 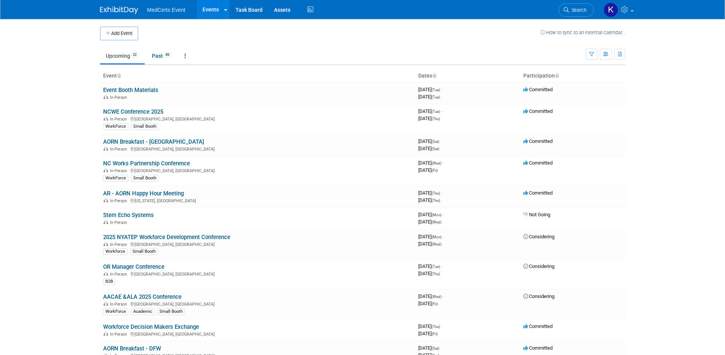 I want to click on span: (Mon), so click(x=436, y=215).